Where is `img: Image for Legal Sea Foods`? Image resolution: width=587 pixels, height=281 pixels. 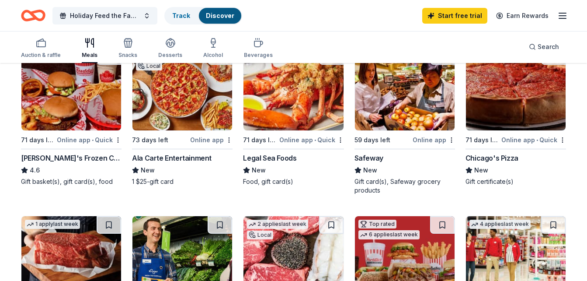 img: Image for Legal Sea Foods is located at coordinates (293, 89).